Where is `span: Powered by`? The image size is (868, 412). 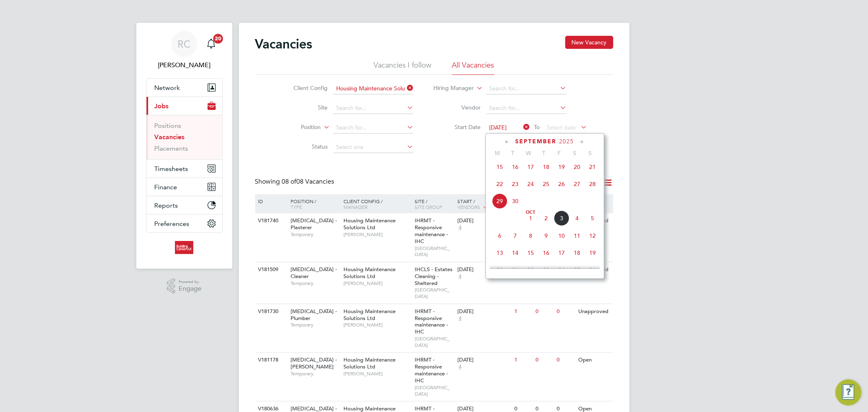 span: Powered by is located at coordinates (190, 282).